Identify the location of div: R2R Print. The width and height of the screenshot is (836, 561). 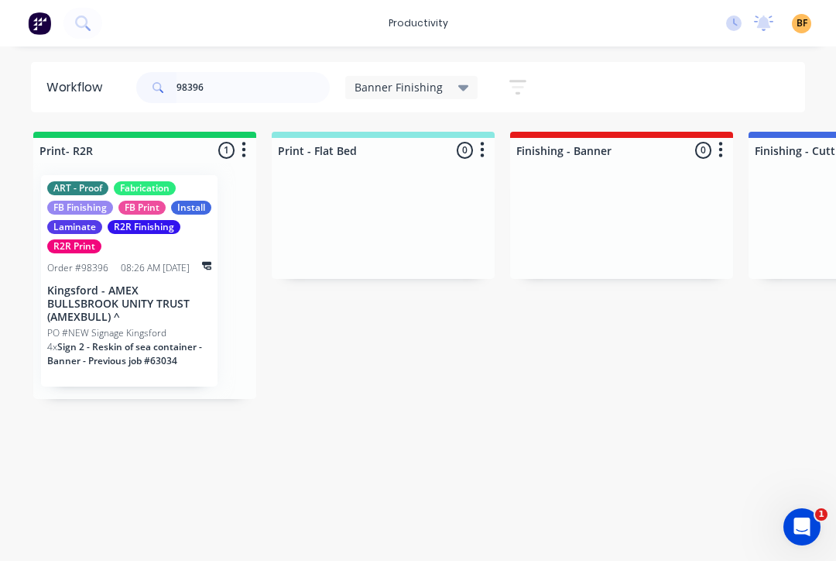
(74, 246).